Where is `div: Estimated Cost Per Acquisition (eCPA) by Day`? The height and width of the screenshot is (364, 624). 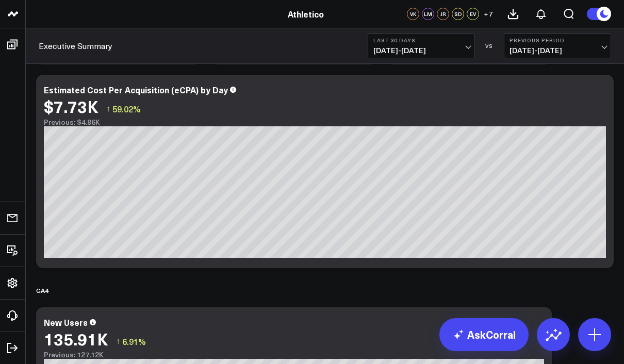 div: Estimated Cost Per Acquisition (eCPA) by Day is located at coordinates (135, 90).